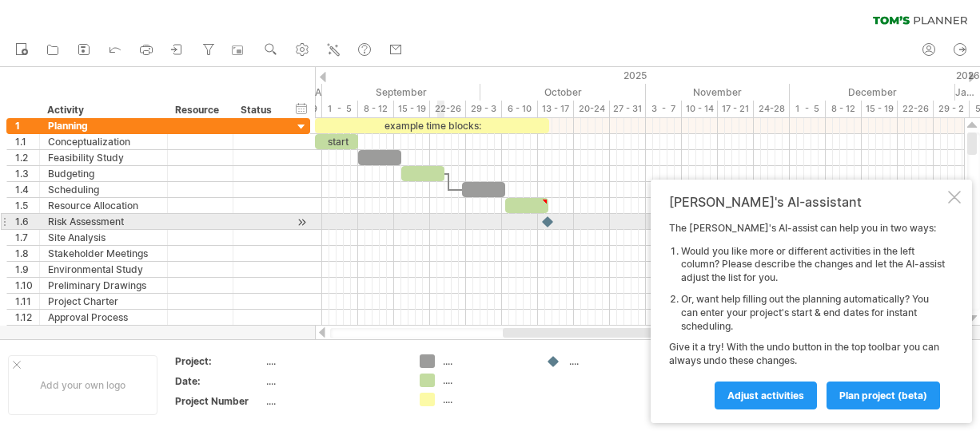  Describe the element at coordinates (103, 269) in the screenshot. I see `div: Environmental Study` at that location.